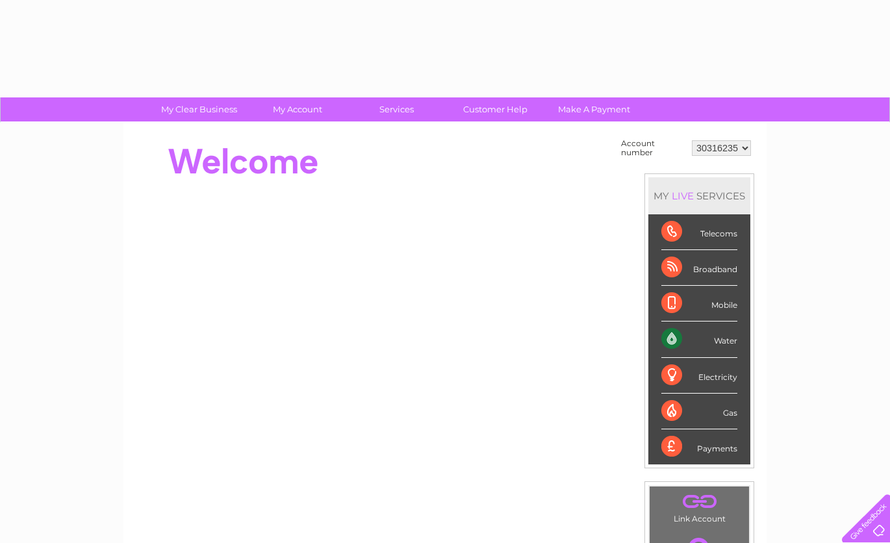  What do you see at coordinates (699, 304) in the screenshot?
I see `div: Mobile` at bounding box center [699, 304].